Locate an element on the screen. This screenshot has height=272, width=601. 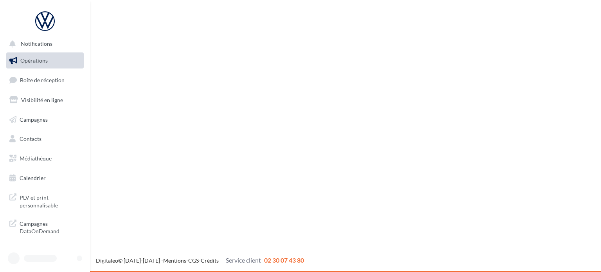
a: Médiathèque is located at coordinates (45, 159).